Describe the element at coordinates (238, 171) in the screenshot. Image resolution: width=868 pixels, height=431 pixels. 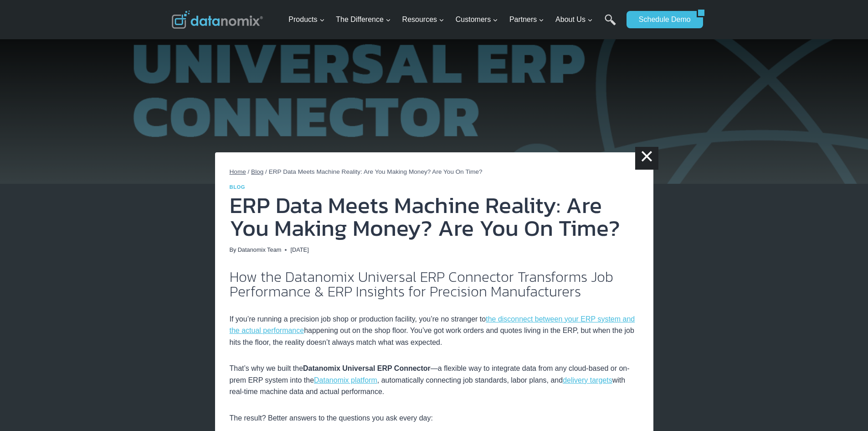
I see `a: Home` at that location.